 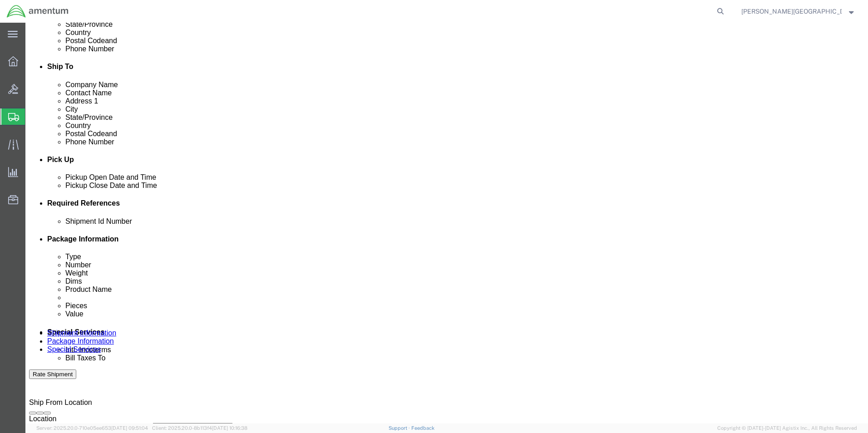 What do you see at coordinates (92, 428) in the screenshot?
I see `span: Server: 2025.20.0-710e05ee653` at bounding box center [92, 428].